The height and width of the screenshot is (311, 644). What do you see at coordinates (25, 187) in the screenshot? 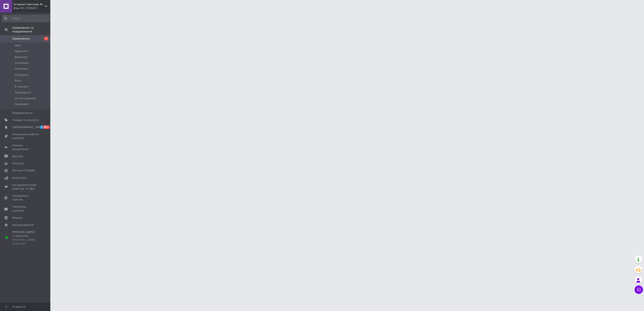
I see `span: Інструменти веб-майстра та SEO` at bounding box center [25, 187].